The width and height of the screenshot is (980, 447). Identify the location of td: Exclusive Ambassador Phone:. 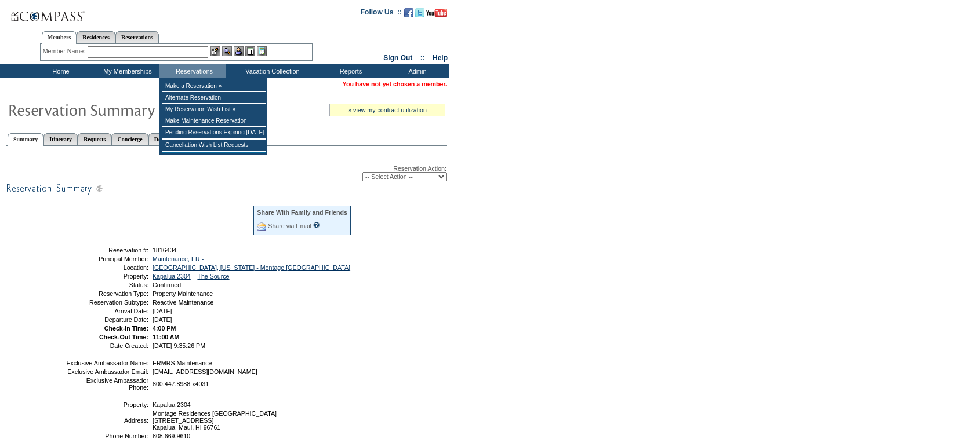
(107, 384).